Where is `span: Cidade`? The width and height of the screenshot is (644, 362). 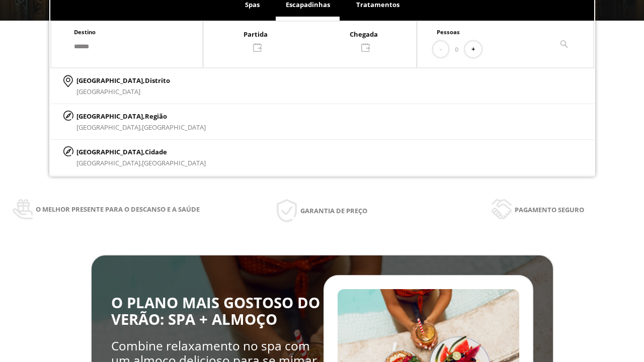 span: Cidade is located at coordinates (156, 152).